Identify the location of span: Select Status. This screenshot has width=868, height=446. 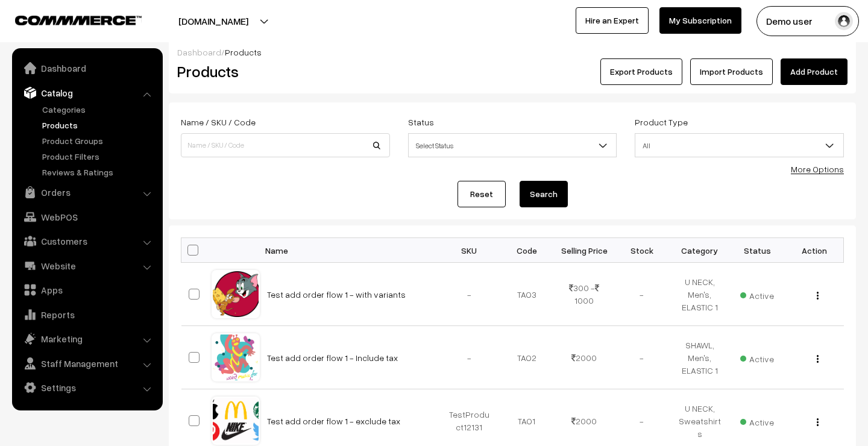
(512, 145).